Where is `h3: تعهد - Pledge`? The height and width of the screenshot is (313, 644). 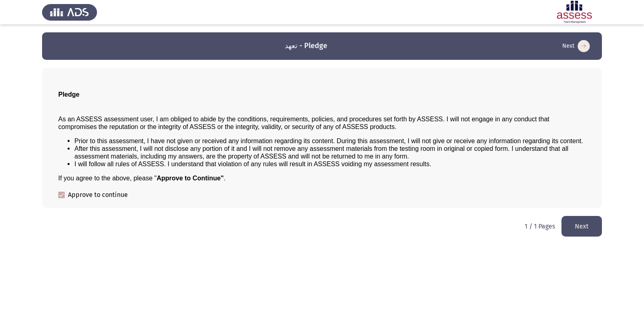
h3: تعهد - Pledge is located at coordinates (306, 46).